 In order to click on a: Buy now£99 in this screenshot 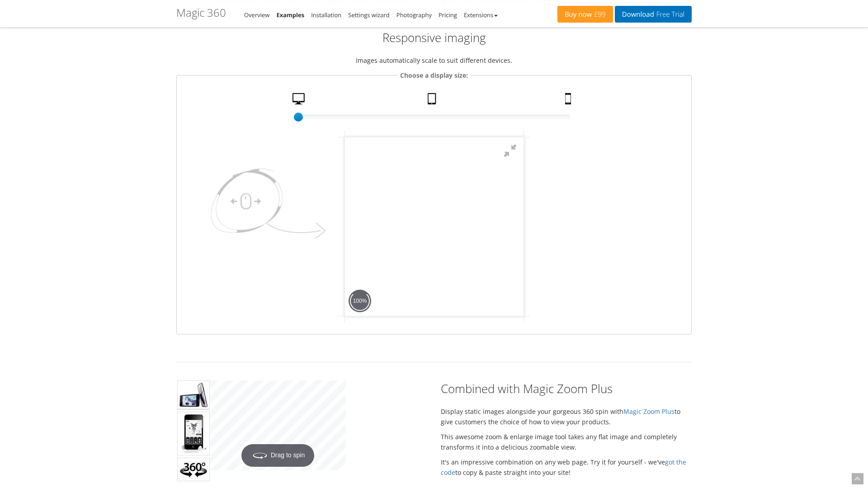, I will do `click(585, 14)`.